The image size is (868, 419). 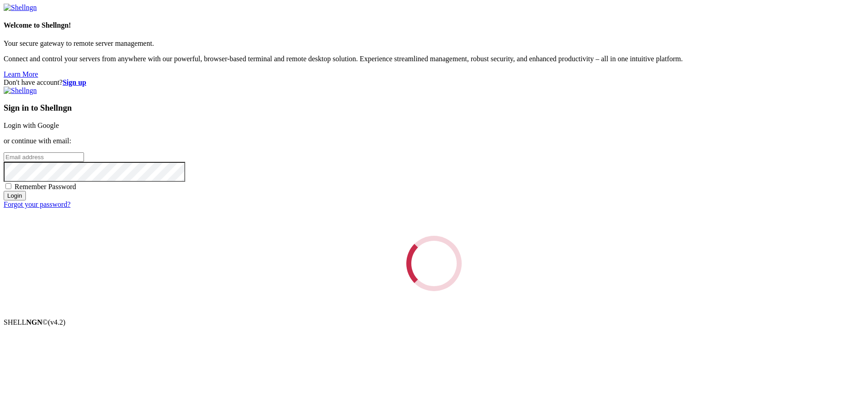 I want to click on div: Loading..., so click(x=434, y=263).